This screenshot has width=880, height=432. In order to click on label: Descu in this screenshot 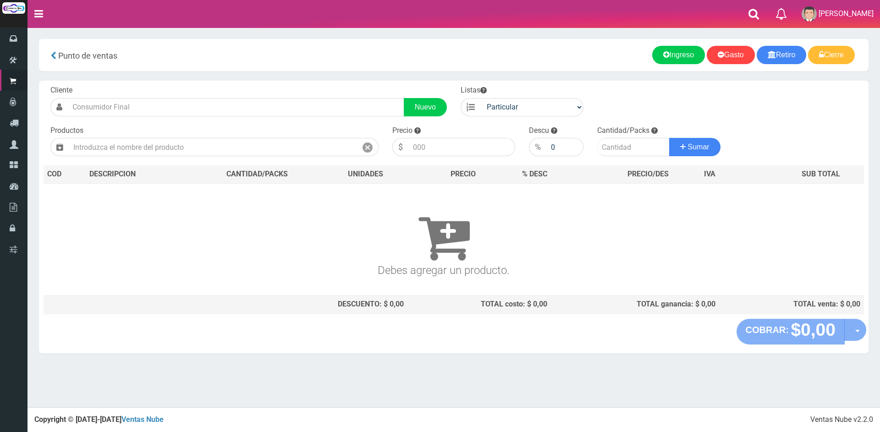, I will do `click(539, 131)`.